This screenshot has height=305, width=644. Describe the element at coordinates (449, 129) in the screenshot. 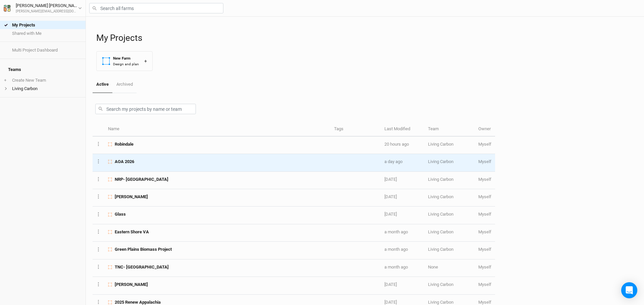

I see `th: Team` at that location.